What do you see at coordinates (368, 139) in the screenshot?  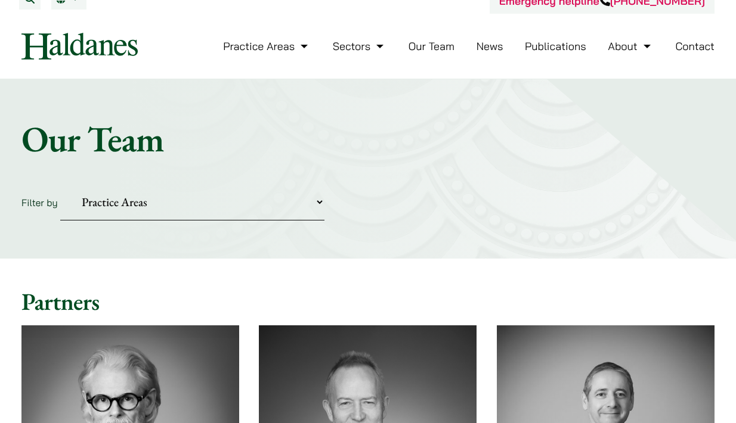 I see `h1: Our Team` at bounding box center [368, 139].